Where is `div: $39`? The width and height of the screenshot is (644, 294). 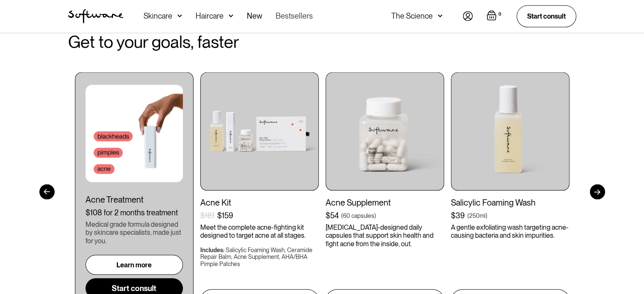
div: $39 is located at coordinates (458, 216).